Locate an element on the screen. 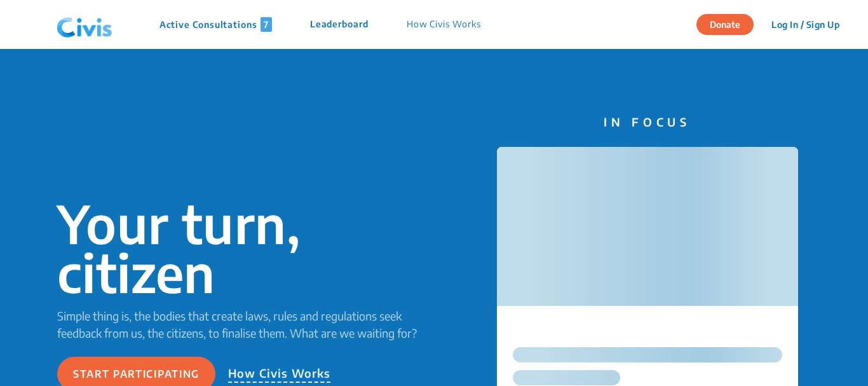 The height and width of the screenshot is (386, 868). img: navlogo.png is located at coordinates (85, 25).